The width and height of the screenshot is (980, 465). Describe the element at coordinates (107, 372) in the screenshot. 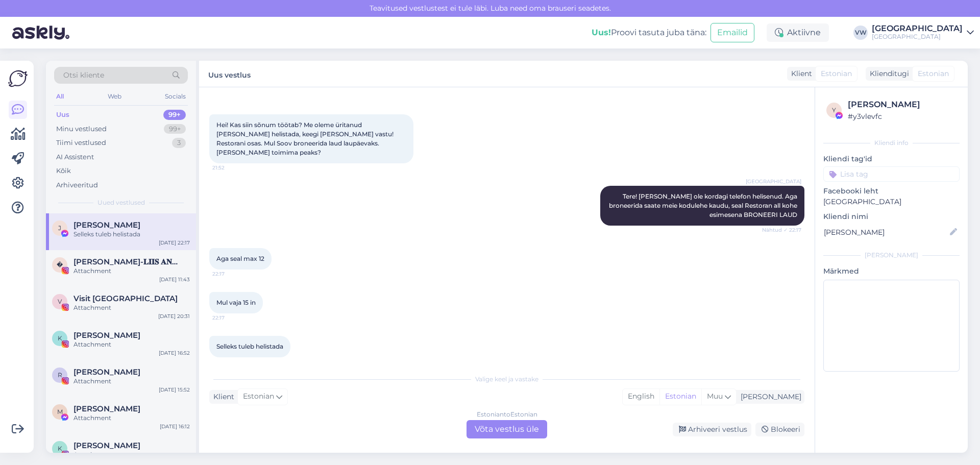

I see `span: Raili Roosmaa` at that location.